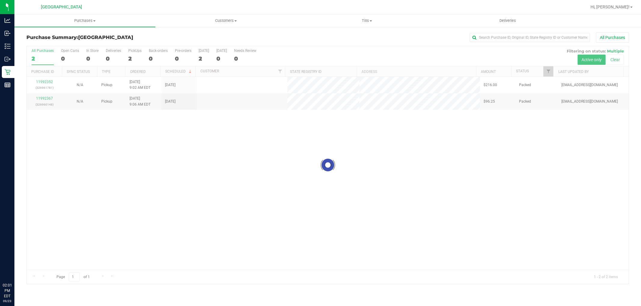 This screenshot has height=306, width=641. Describe the element at coordinates (8, 46) in the screenshot. I see `inline-svg: Inventory` at that location.